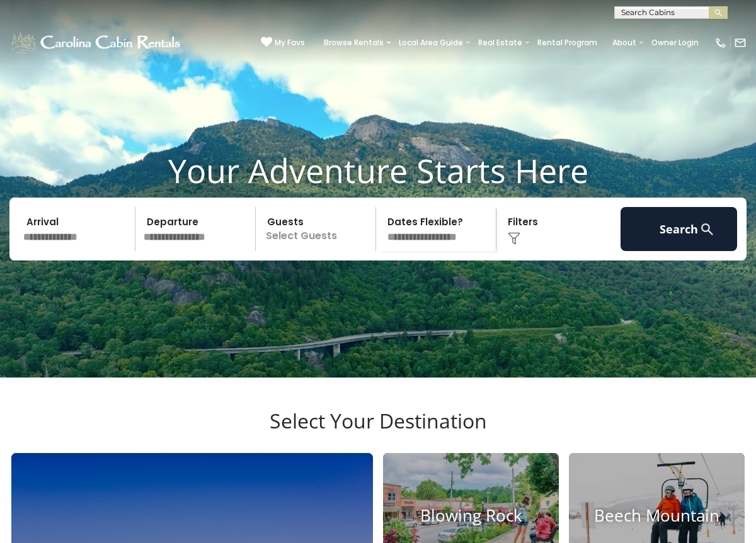  What do you see at coordinates (656, 517) in the screenshot?
I see `h4: Beech Mountain` at bounding box center [656, 517].